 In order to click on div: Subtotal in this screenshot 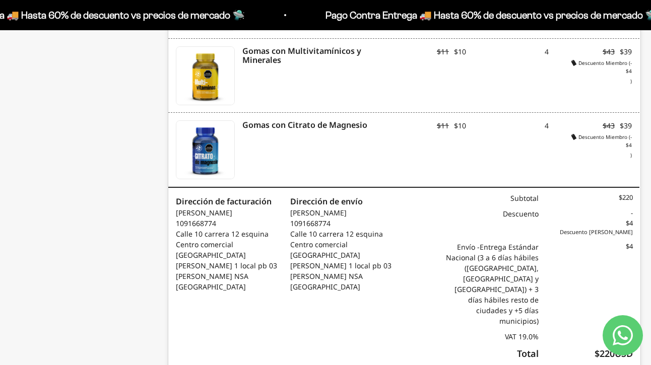, I will do `click(490, 198)`.